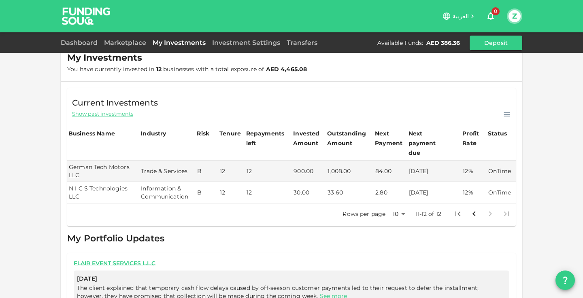  I want to click on button: Z, so click(515, 16).